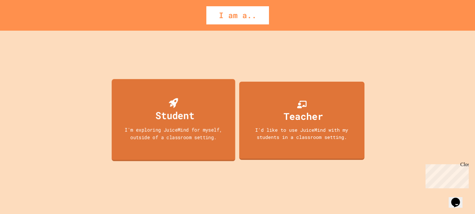  Describe the element at coordinates (23, 21) in the screenshot. I see `div: Chat with us now!Close` at that location.